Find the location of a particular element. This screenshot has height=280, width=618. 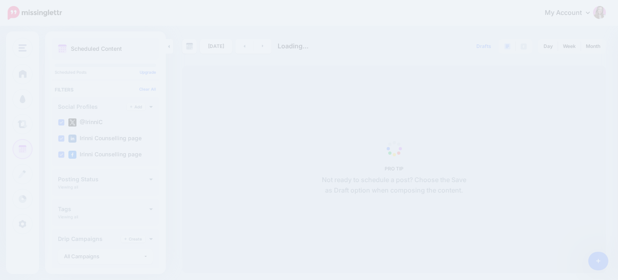

img: paragraph-boxed.png is located at coordinates (507, 46).